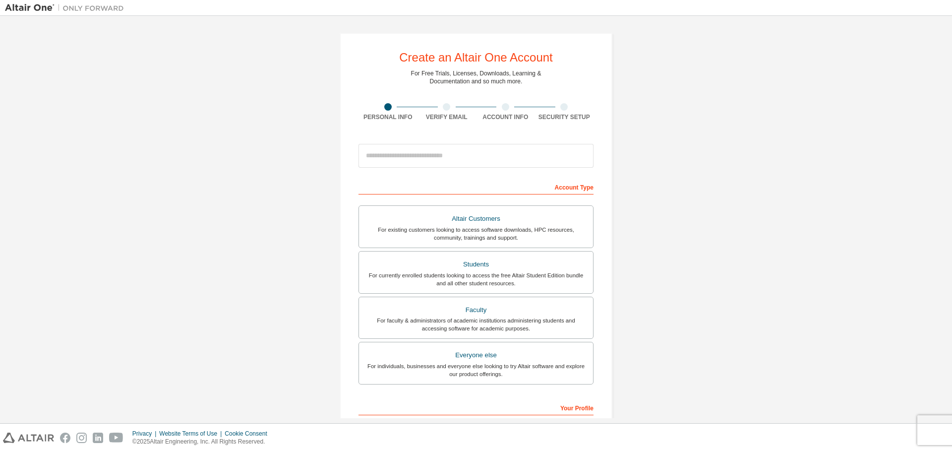 This screenshot has width=952, height=452. What do you see at coordinates (65, 437) in the screenshot?
I see `img: facebook.svg` at bounding box center [65, 437].